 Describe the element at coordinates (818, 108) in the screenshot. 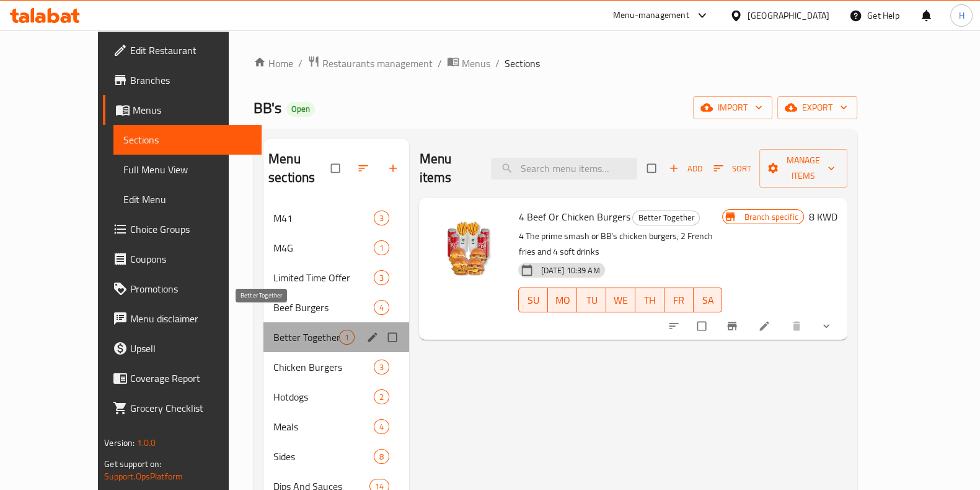

I see `span: export` at that location.